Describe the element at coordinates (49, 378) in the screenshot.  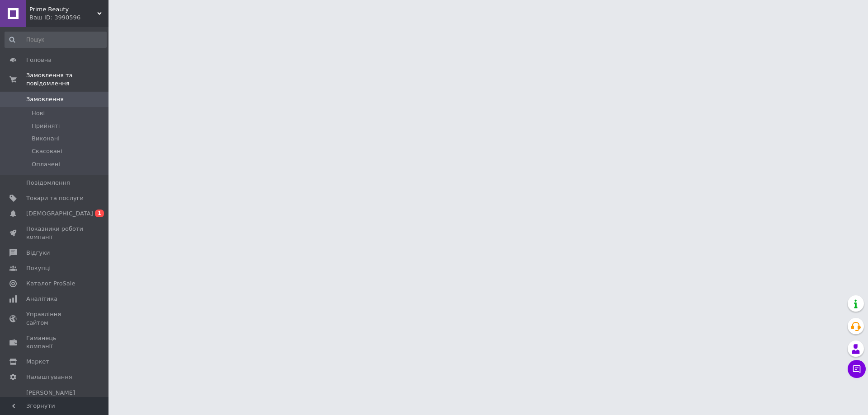
I see `span: Налаштування` at that location.